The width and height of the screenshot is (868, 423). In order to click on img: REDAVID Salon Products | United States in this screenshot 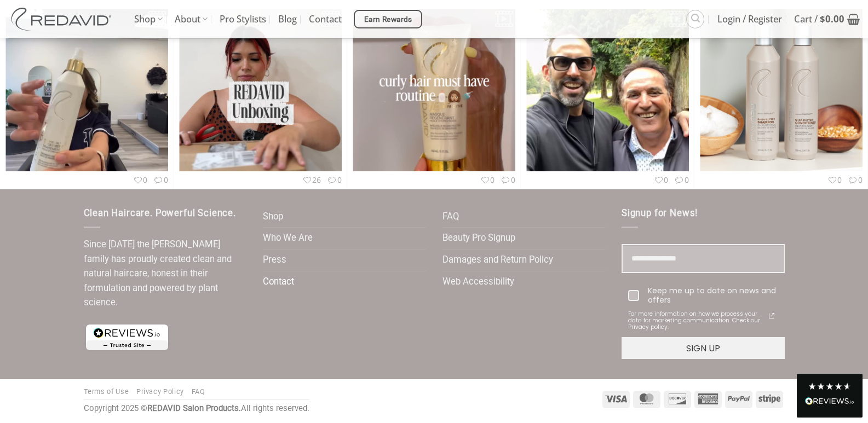, I will do `click(63, 19)`.